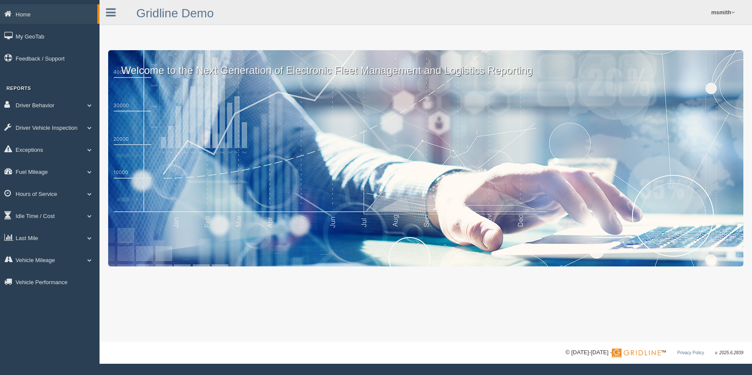 This screenshot has height=375, width=752. I want to click on a: Privacy Policy, so click(690, 353).